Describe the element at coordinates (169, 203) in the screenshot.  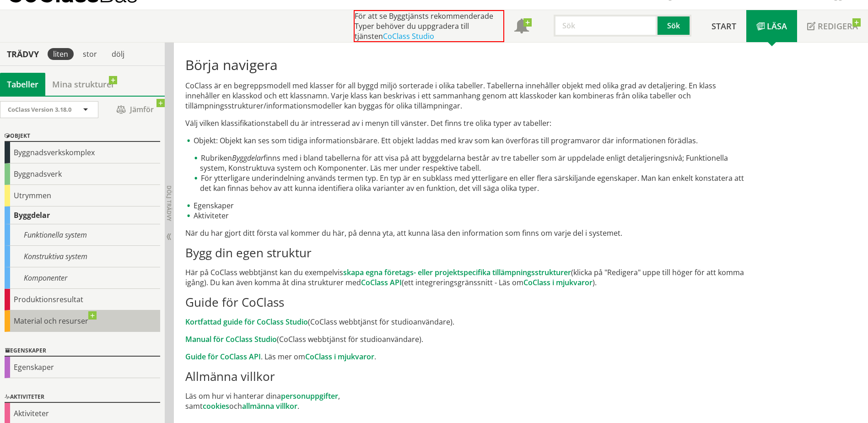
I see `span: Dölj trädvy` at that location.